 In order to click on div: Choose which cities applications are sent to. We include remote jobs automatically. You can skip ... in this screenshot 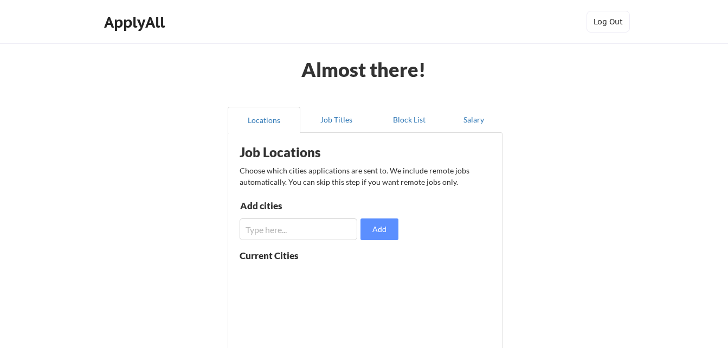, I will do `click(364, 176)`.